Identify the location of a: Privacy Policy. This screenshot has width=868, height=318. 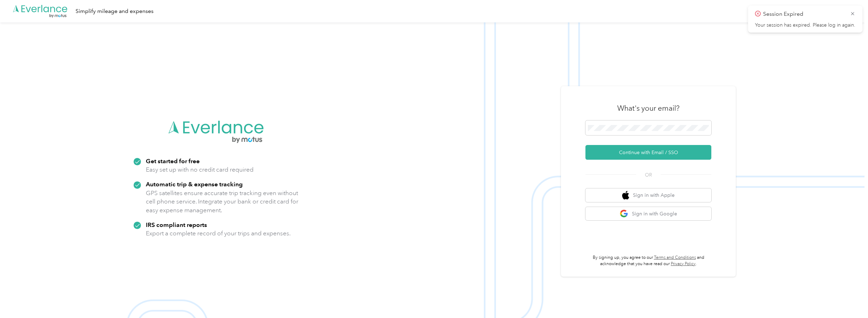
(683, 264).